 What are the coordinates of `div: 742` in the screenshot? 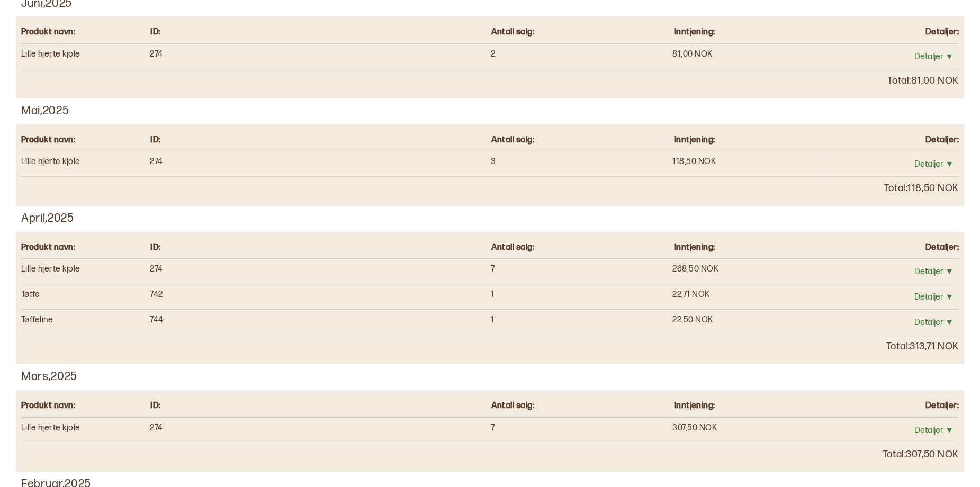 It's located at (214, 296).